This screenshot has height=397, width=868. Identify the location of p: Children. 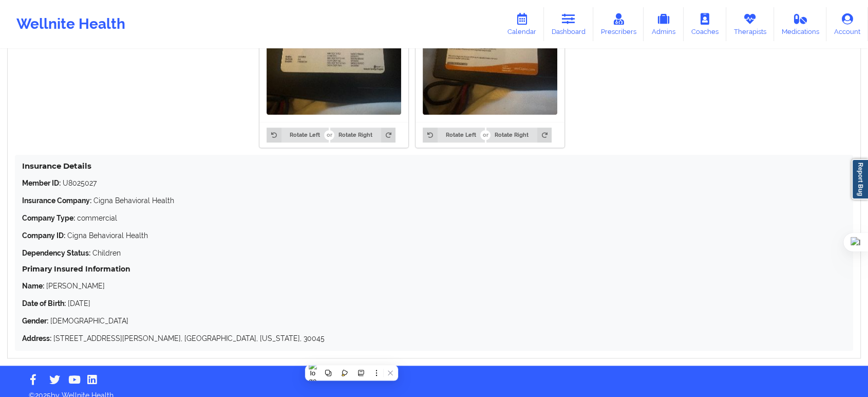
(434, 253).